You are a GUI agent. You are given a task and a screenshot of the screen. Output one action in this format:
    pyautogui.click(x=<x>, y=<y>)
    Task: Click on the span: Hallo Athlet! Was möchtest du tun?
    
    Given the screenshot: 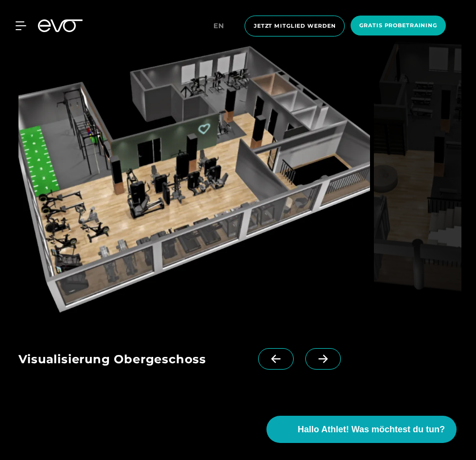 What is the action you would take?
    pyautogui.click(x=371, y=429)
    